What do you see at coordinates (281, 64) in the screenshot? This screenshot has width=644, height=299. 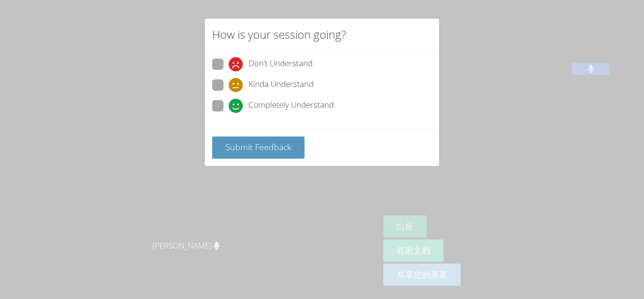 I see `span: Don't Understand` at bounding box center [281, 64].